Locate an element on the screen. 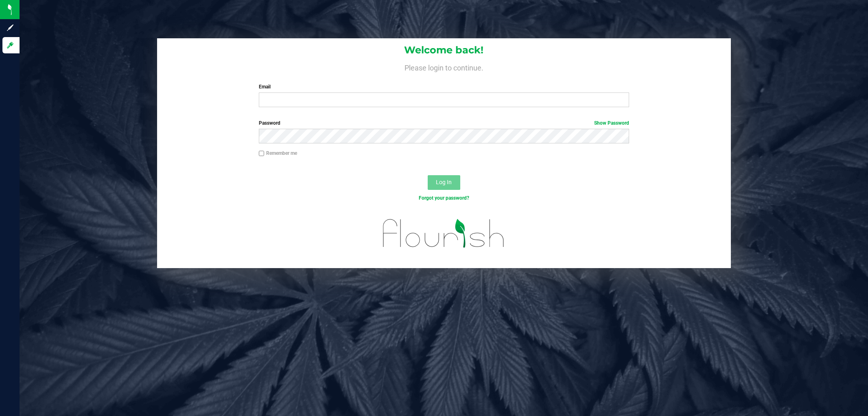 This screenshot has height=416, width=868. img: flourish_logo.svg is located at coordinates (443, 233).